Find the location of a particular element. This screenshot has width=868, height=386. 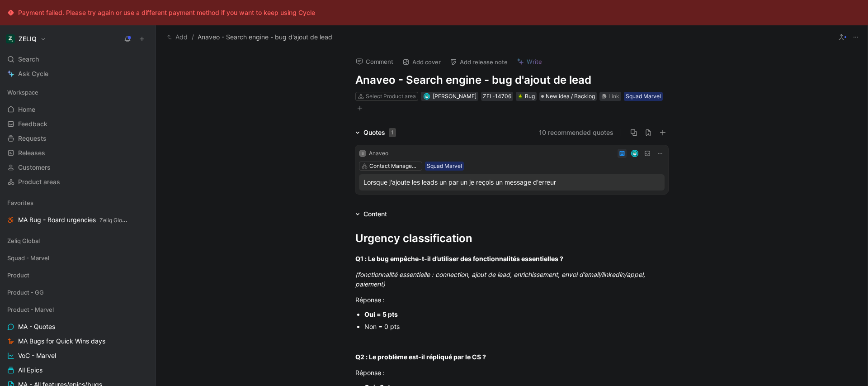

div: Bug is located at coordinates (526, 96).